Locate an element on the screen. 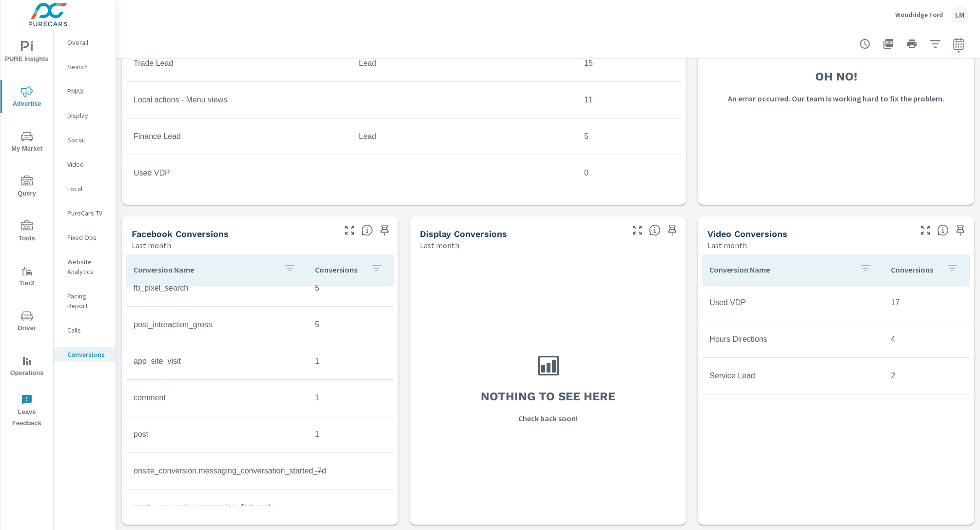 Image resolution: width=980 pixels, height=530 pixels. td: 0 is located at coordinates (629, 173).